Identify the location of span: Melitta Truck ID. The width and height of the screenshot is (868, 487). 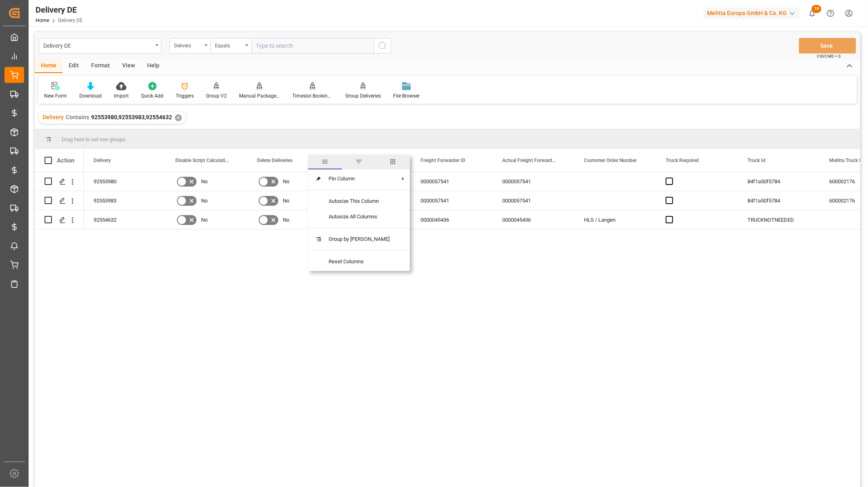
(846, 161).